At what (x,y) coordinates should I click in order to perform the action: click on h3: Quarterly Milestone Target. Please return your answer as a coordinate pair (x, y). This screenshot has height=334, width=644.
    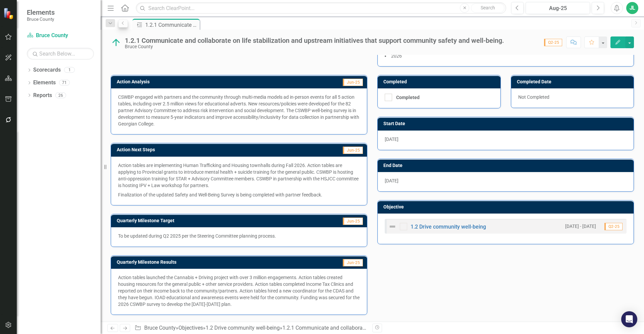
    Looking at the image, I should click on (207, 221).